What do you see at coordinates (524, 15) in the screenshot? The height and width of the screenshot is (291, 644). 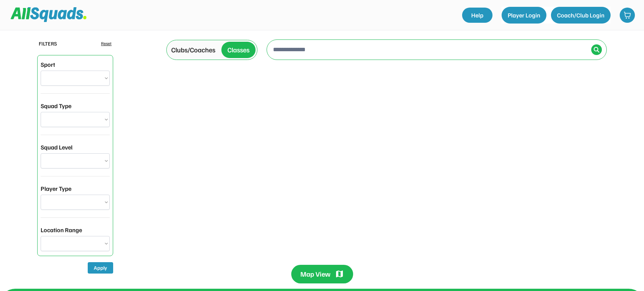 I see `button: Player Login` at bounding box center [524, 15].